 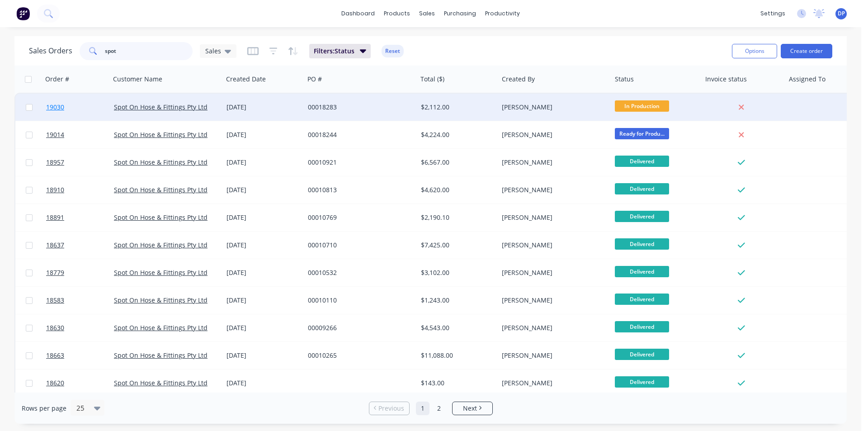 What do you see at coordinates (358, 107) in the screenshot?
I see `div: 00018283` at bounding box center [358, 107].